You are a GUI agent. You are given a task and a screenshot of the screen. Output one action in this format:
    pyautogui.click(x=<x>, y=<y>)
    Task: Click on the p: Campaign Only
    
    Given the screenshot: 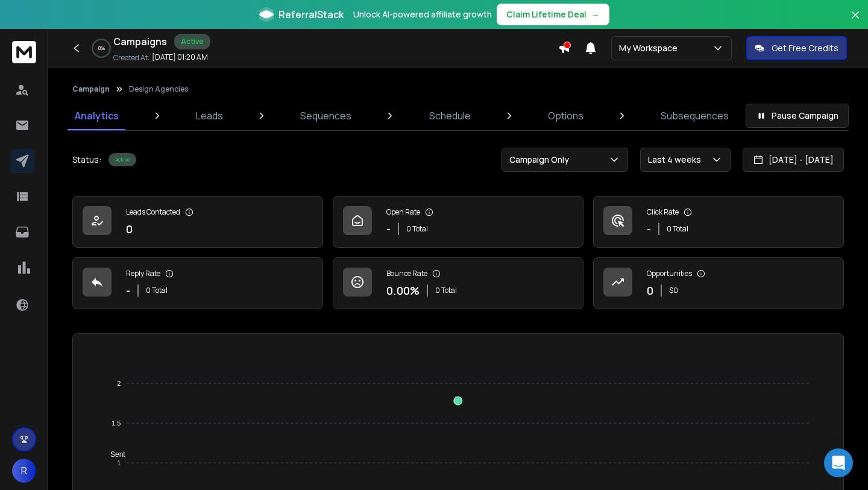 What is the action you would take?
    pyautogui.click(x=541, y=159)
    